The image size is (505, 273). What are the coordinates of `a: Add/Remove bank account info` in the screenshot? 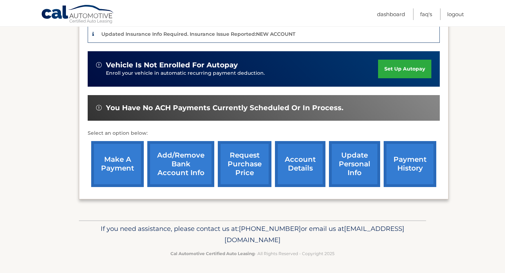 It's located at (181, 164).